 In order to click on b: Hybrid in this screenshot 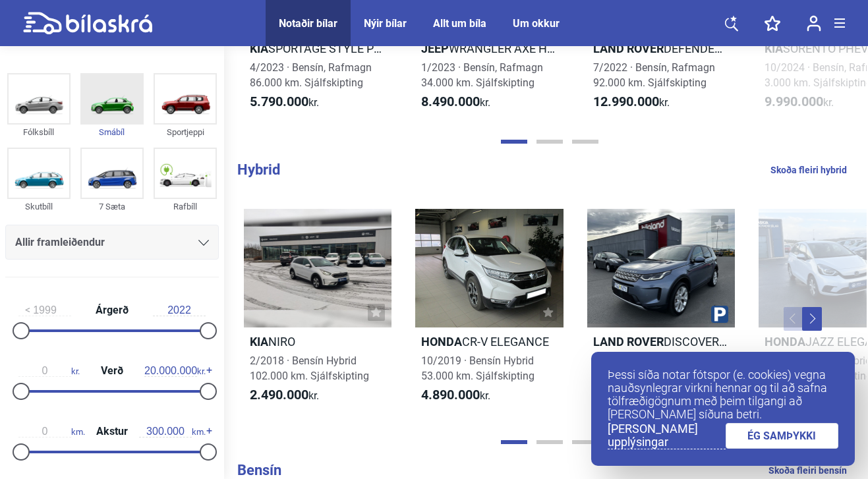, I will do `click(258, 169)`.